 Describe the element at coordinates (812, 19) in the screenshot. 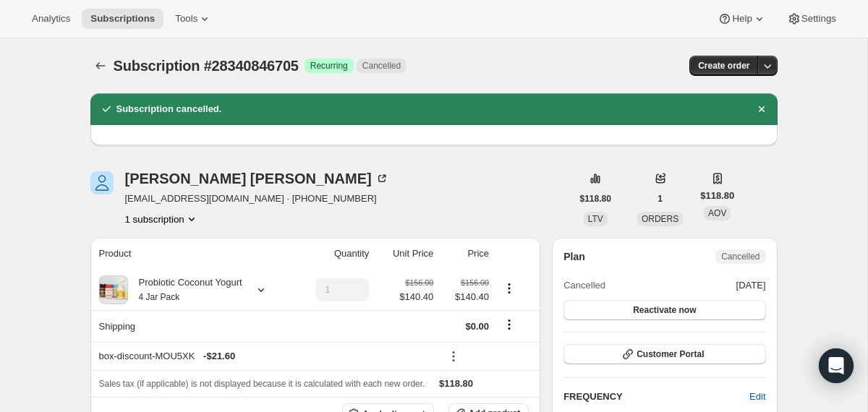

I see `button: Settings` at that location.